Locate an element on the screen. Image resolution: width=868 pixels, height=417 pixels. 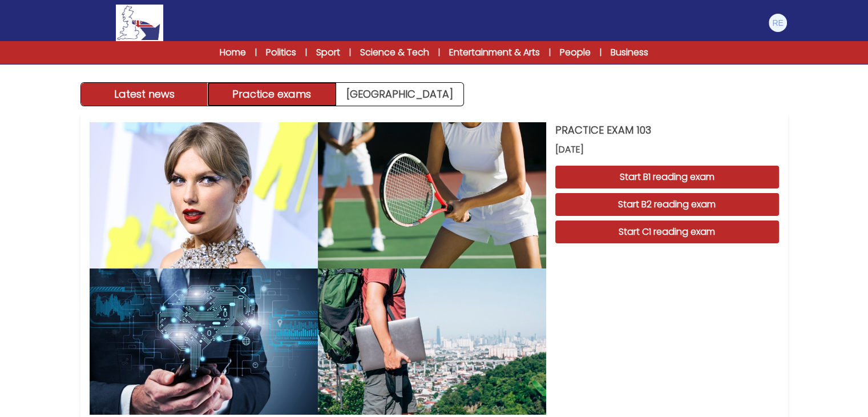
a: Sport is located at coordinates (329, 52).